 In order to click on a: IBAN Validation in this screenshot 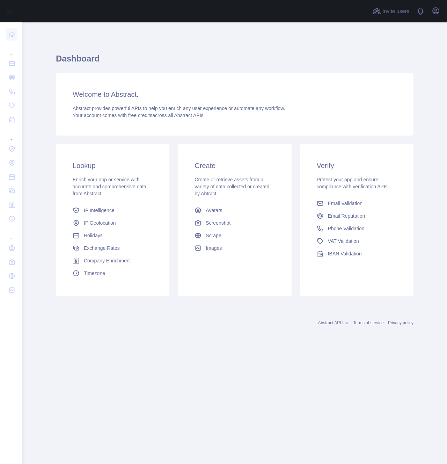, I will do `click(357, 254)`.